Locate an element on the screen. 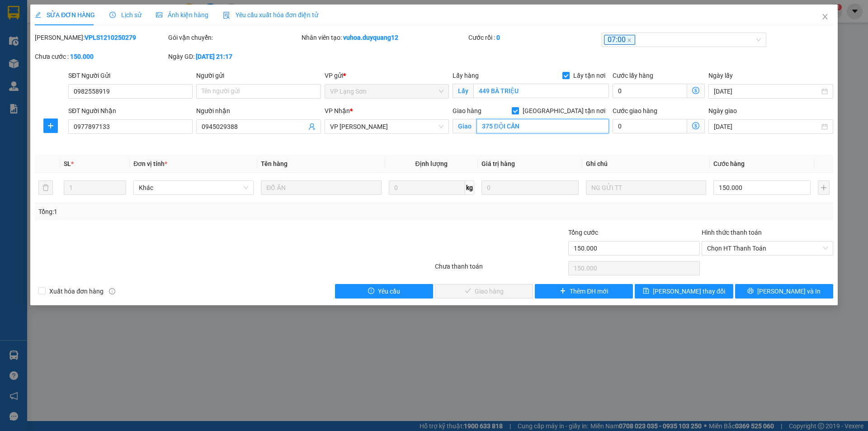 The width and height of the screenshot is (868, 431). span: info-circle is located at coordinates (112, 291).